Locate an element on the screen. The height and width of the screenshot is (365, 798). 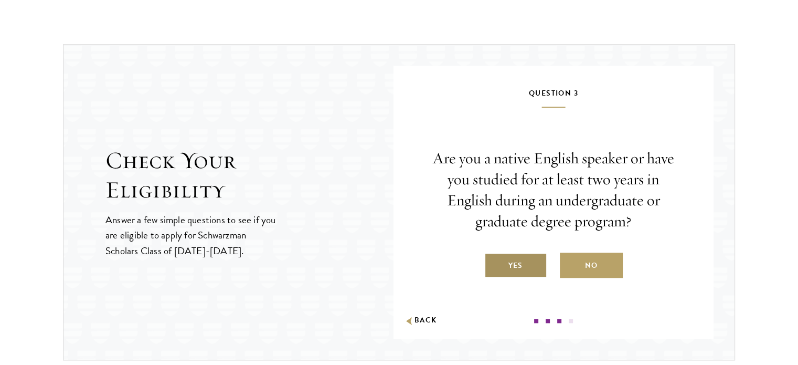
h5: Question 3 is located at coordinates (554, 97).